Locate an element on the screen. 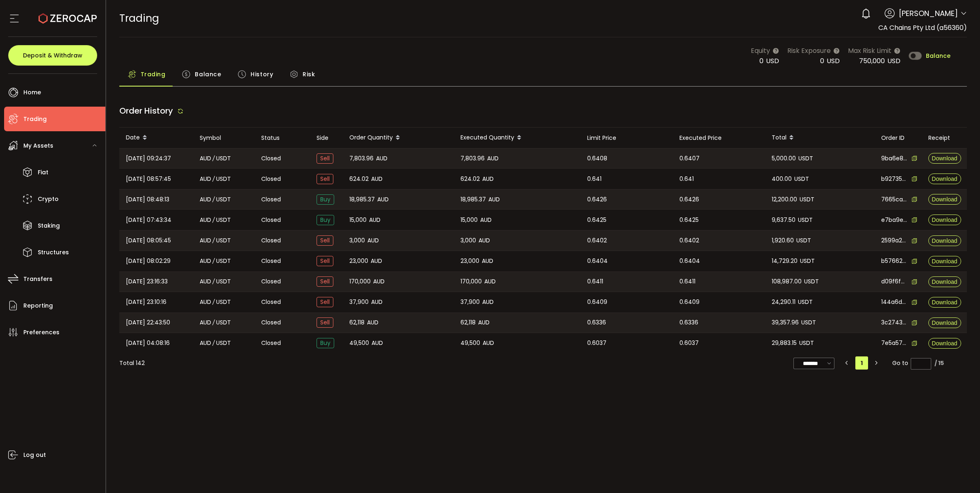 Image resolution: width=980 pixels, height=493 pixels. span: 1,920.60 is located at coordinates (783, 240).